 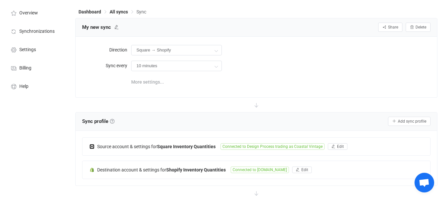 I want to click on span: Dashboard, so click(x=90, y=12).